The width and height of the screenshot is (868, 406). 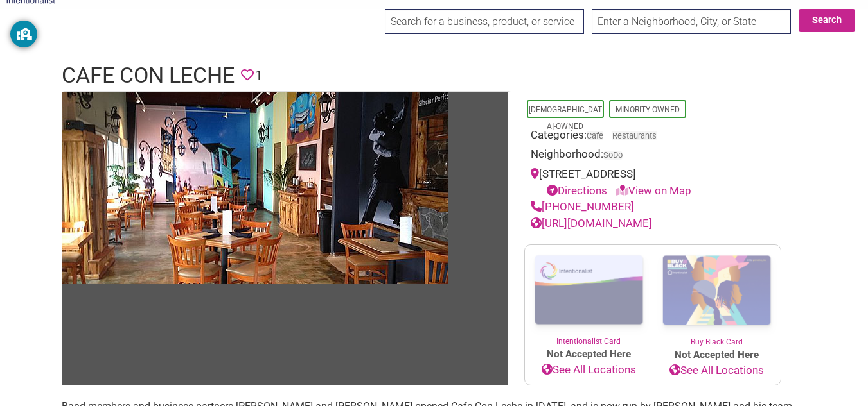 I want to click on a: Directions, so click(x=577, y=191).